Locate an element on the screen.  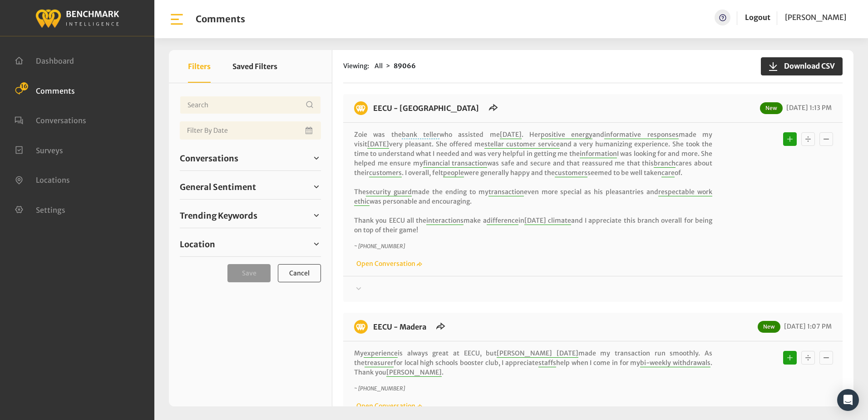
h6: EECU - Clinton Way is located at coordinates (426, 108).